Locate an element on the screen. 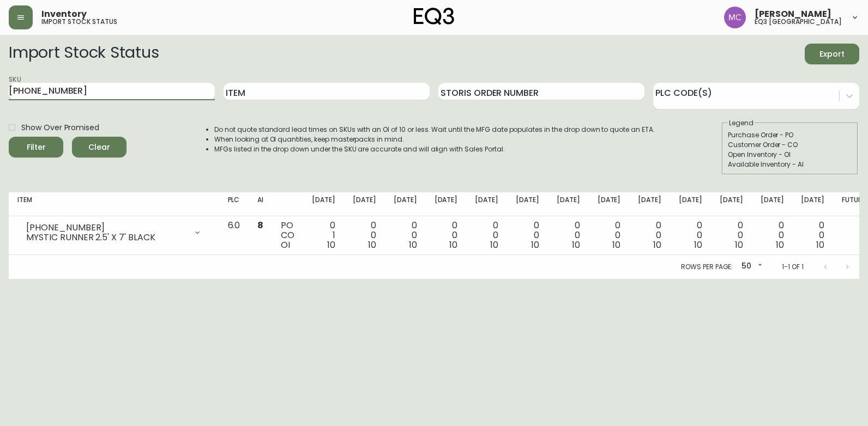 The image size is (868, 426). div: 0 1 is located at coordinates (323, 235).